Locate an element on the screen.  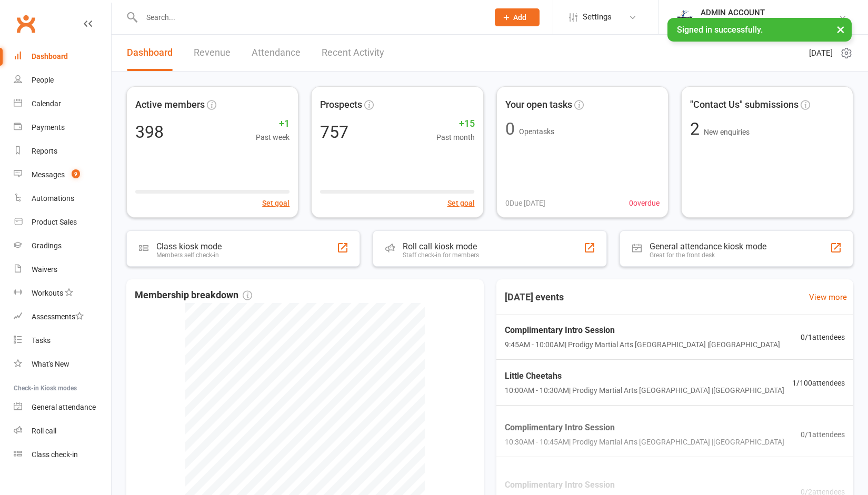
span: Active members is located at coordinates (170, 105).